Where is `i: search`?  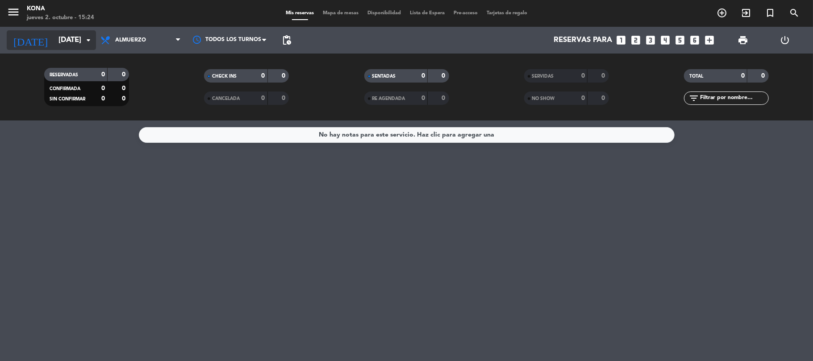
i: search is located at coordinates (794, 13).